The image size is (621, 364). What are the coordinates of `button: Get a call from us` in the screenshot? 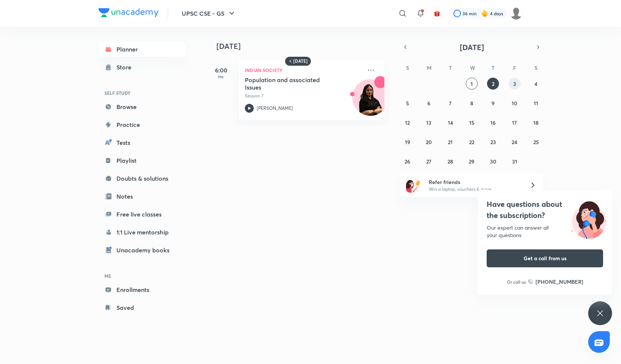 It's located at (544, 258).